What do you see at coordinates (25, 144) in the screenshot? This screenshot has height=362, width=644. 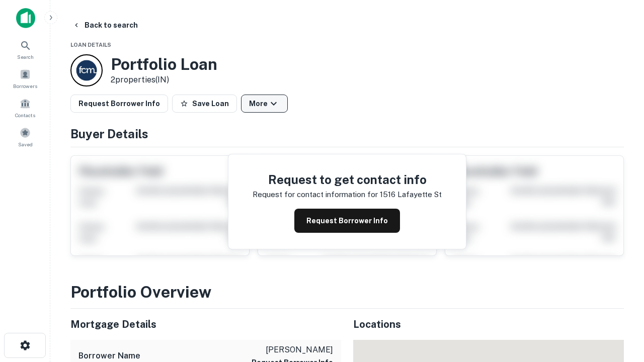 I see `span: Saved` at bounding box center [25, 144].